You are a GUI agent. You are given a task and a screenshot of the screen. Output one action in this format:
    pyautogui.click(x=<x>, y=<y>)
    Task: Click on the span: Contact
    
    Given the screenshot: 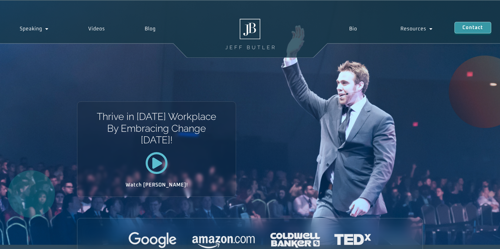 What is the action you would take?
    pyautogui.click(x=473, y=28)
    